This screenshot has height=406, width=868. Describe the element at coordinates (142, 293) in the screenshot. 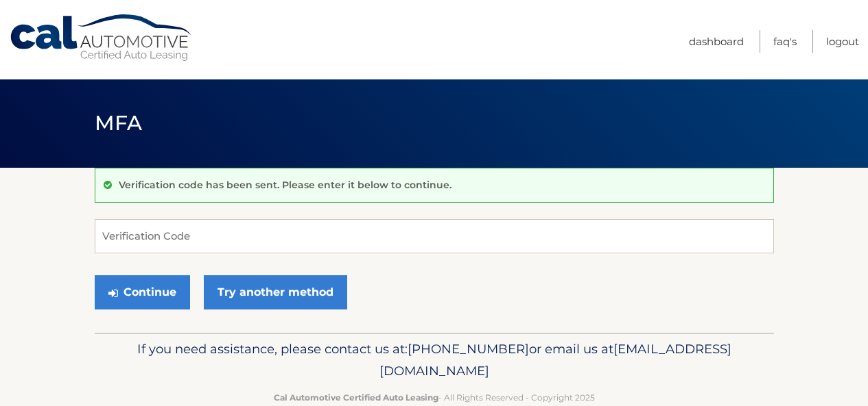

I see `button: Continue` at that location.